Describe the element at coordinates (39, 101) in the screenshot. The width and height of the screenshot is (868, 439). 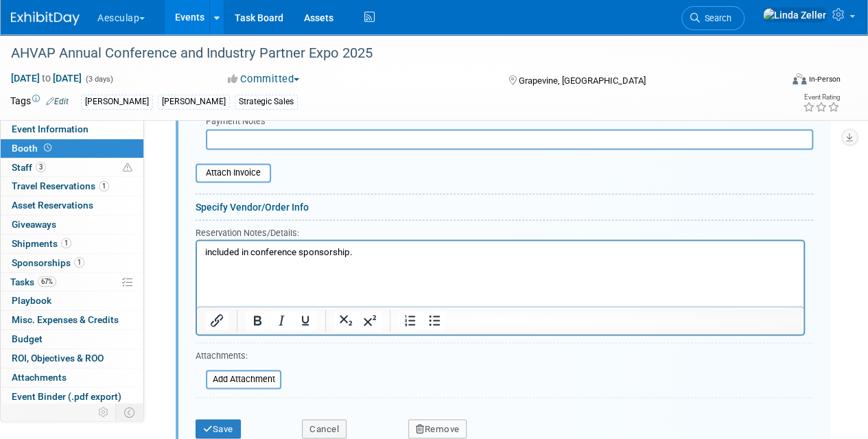
I see `td: Tags` at that location.